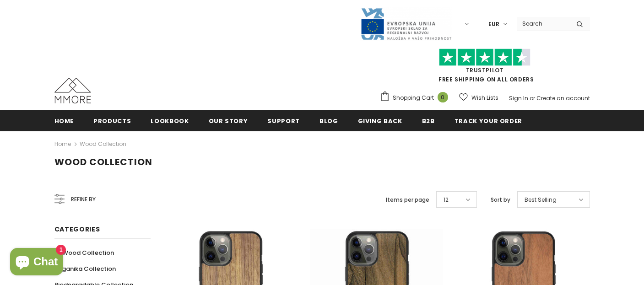 The image size is (644, 285). I want to click on span: Our Story, so click(228, 121).